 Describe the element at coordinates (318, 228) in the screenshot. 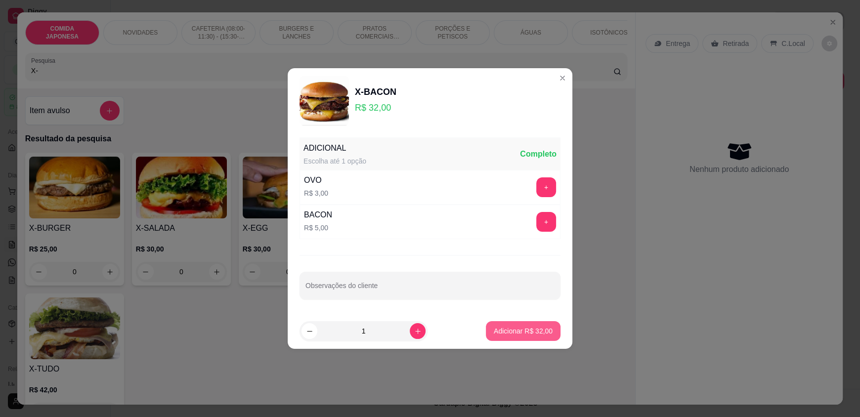

I see `p: R$ 5,00` at that location.